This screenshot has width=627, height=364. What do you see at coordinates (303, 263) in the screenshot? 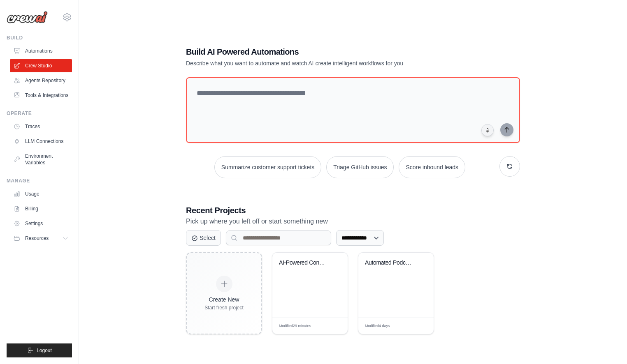
I see `div: AI-Powered Content Creation Pipeline` at bounding box center [303, 263].